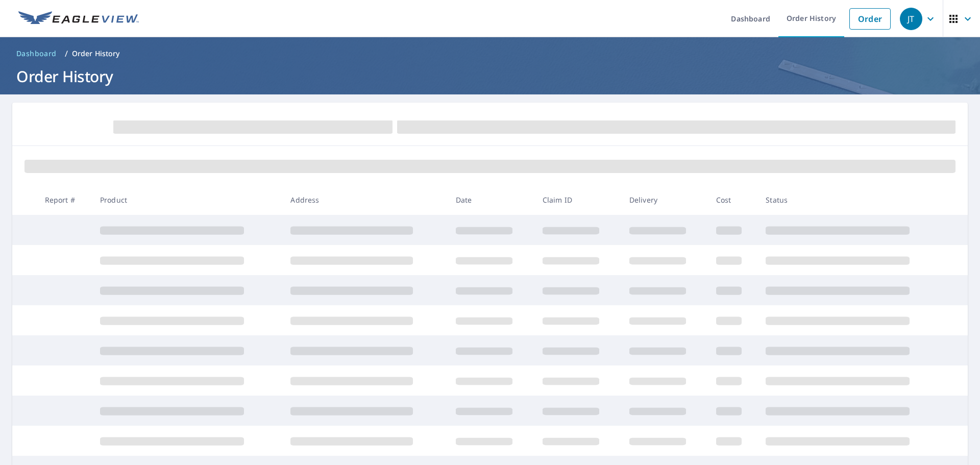 The height and width of the screenshot is (465, 980). Describe the element at coordinates (870, 19) in the screenshot. I see `a: Order` at that location.